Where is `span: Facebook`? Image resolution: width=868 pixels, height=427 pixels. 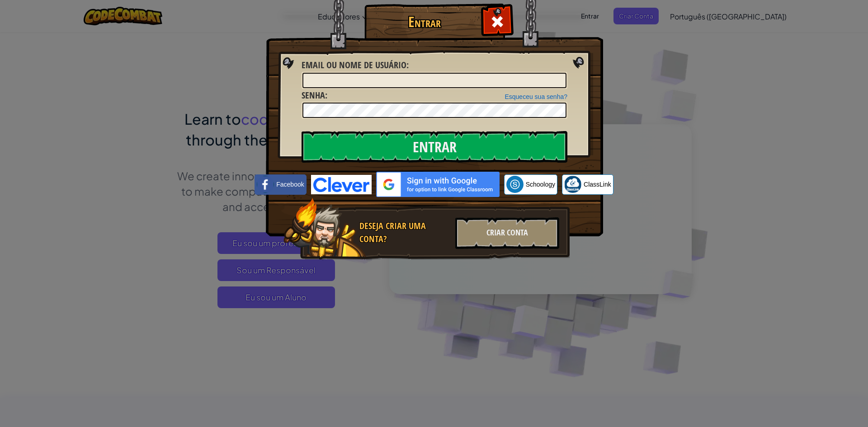 span: Facebook is located at coordinates (290, 185).